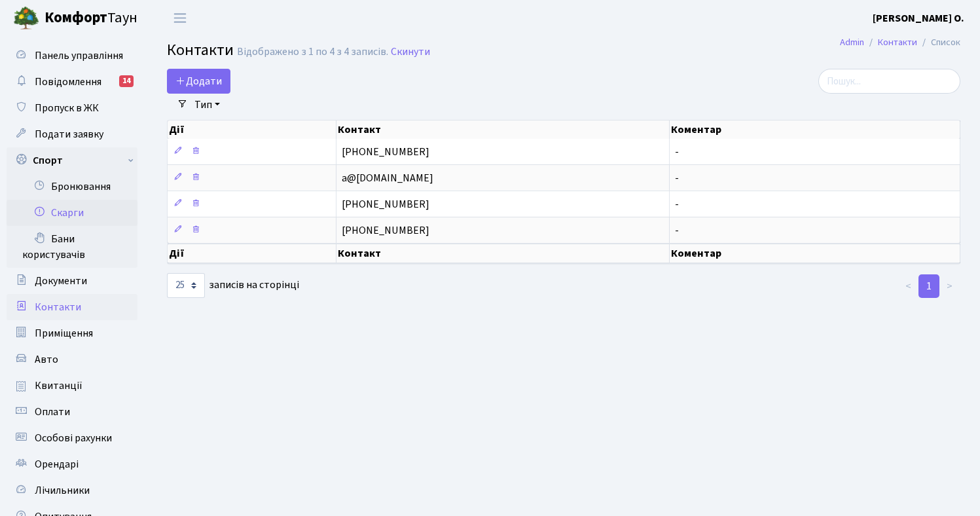 The height and width of the screenshot is (516, 980). Describe the element at coordinates (186, 286) in the screenshot. I see `select: записів на сторінці` at that location.